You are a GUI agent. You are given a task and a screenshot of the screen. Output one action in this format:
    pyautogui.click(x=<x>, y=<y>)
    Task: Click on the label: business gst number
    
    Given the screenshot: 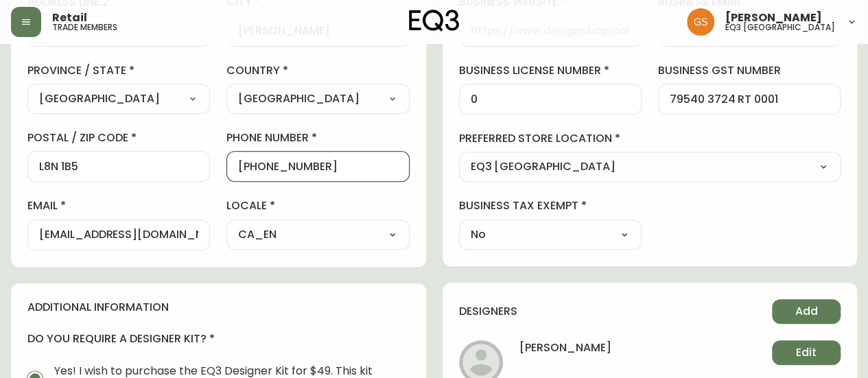 What is the action you would take?
    pyautogui.click(x=749, y=70)
    